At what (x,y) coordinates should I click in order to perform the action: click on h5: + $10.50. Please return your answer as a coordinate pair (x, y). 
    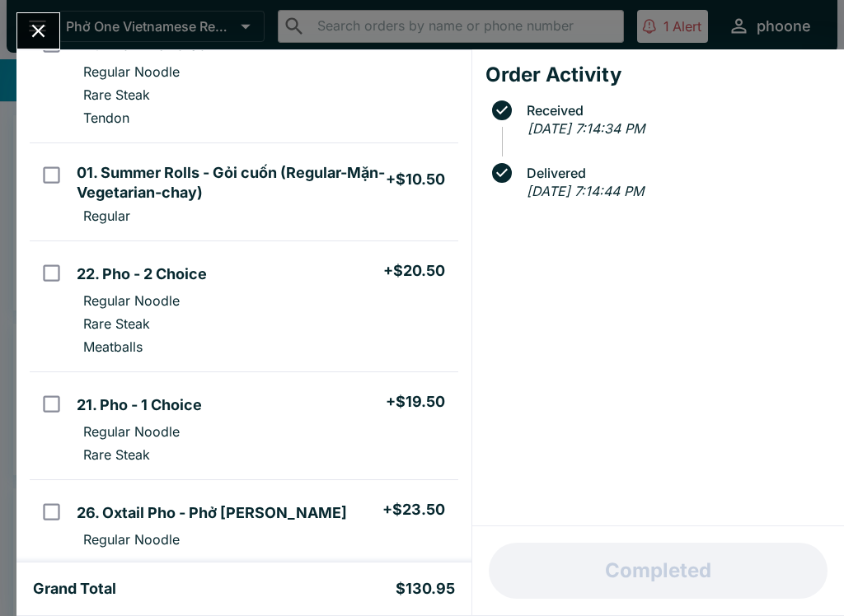
    Looking at the image, I should click on (416, 180).